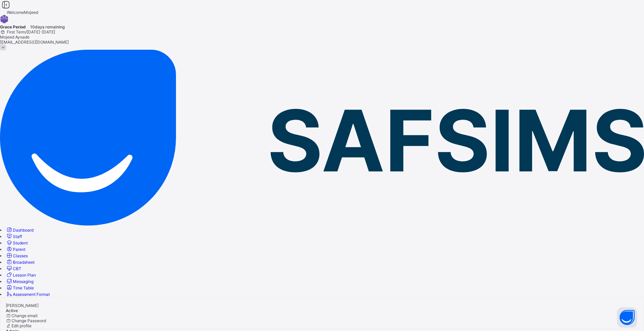  What do you see at coordinates (17, 237) in the screenshot?
I see `span: Staff` at bounding box center [17, 237].